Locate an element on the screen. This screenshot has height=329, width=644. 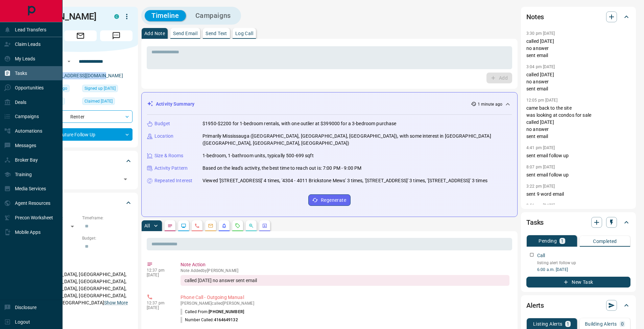
svg: Agent Actions is located at coordinates (265, 226).